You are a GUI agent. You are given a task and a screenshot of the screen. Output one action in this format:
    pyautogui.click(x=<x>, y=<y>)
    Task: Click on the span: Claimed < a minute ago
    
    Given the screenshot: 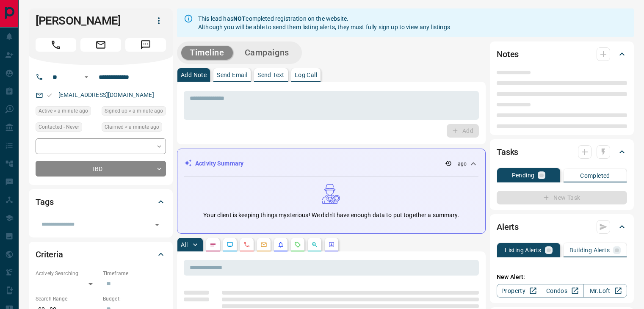 What is the action you would take?
    pyautogui.click(x=132, y=127)
    